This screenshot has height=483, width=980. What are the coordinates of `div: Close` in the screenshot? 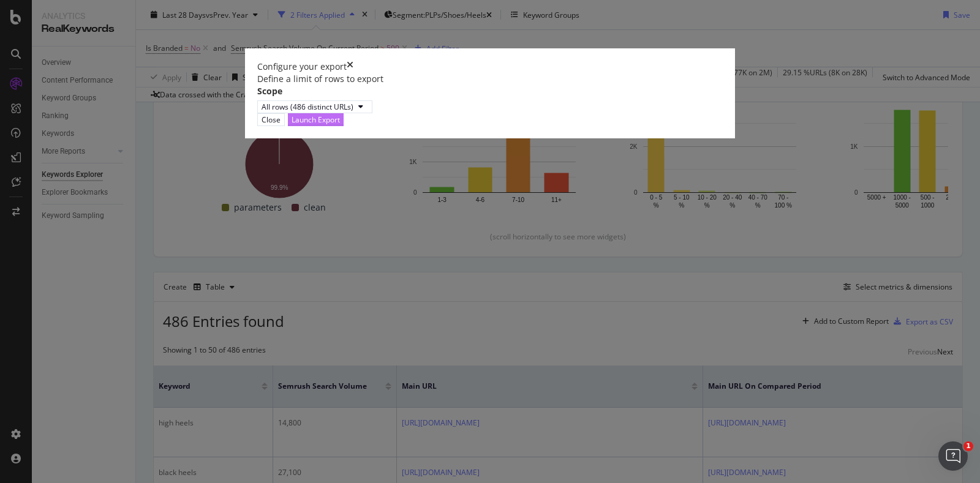 It's located at (271, 119).